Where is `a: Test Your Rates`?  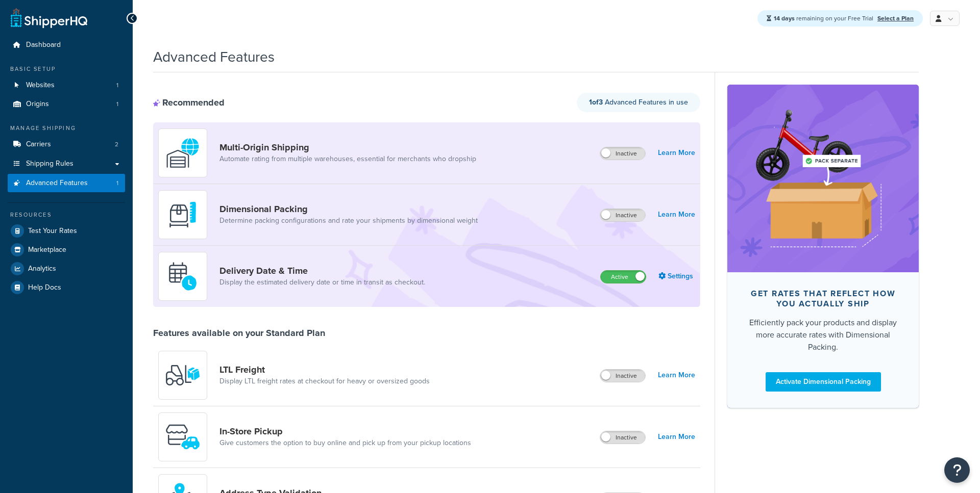 a: Test Your Rates is located at coordinates (66, 231).